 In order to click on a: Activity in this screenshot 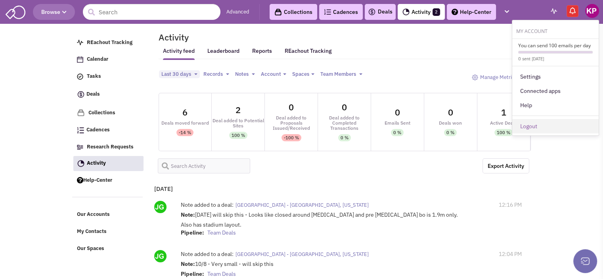, I will do `click(108, 163)`.